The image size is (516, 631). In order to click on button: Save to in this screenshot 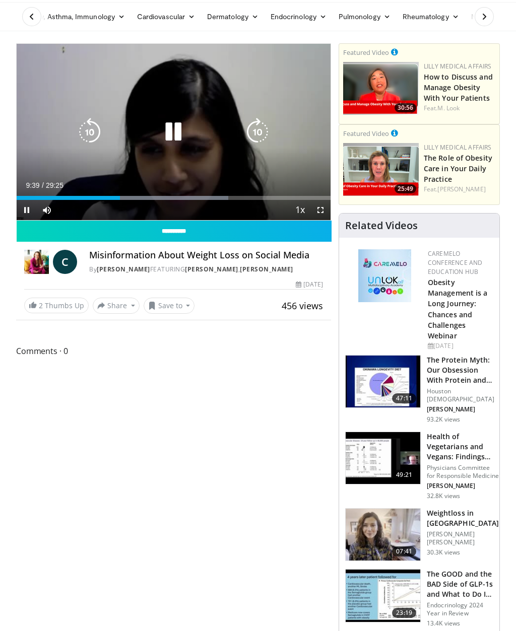, I will do `click(169, 306)`.